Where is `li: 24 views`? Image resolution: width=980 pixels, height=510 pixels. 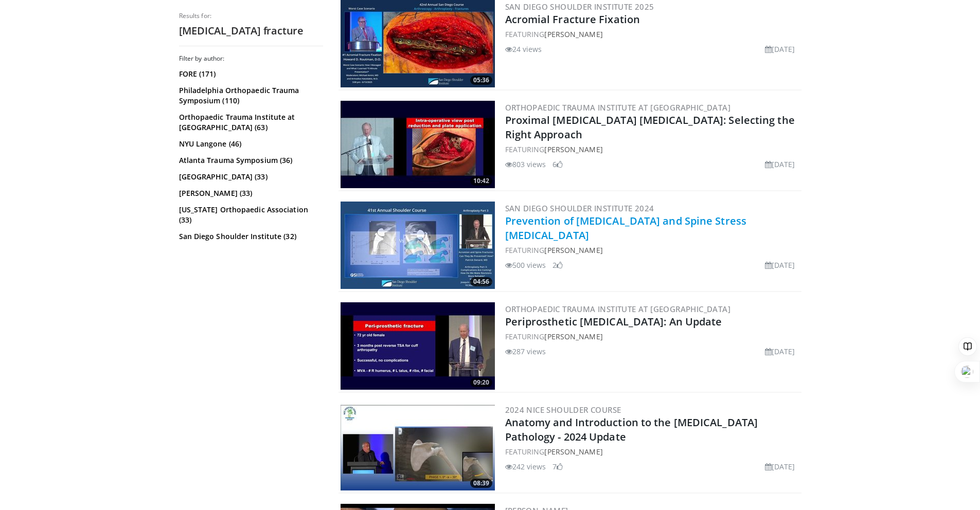 li: 24 views is located at coordinates (524, 49).